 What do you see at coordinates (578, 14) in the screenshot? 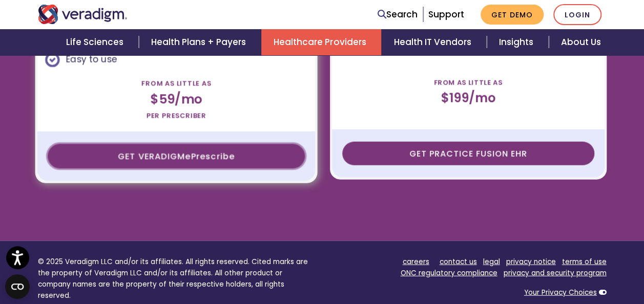
I see `a: Login` at bounding box center [578, 14].